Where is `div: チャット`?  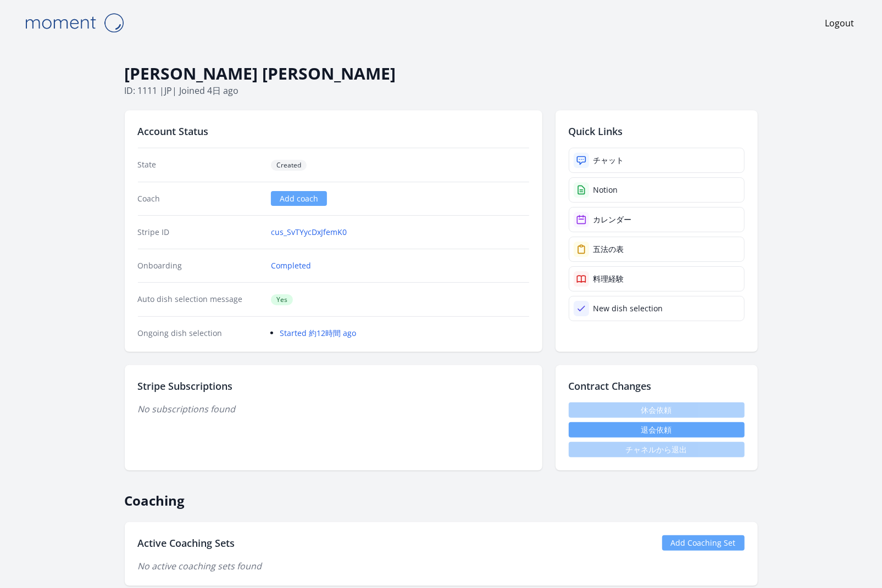
div: チャット is located at coordinates (609, 160).